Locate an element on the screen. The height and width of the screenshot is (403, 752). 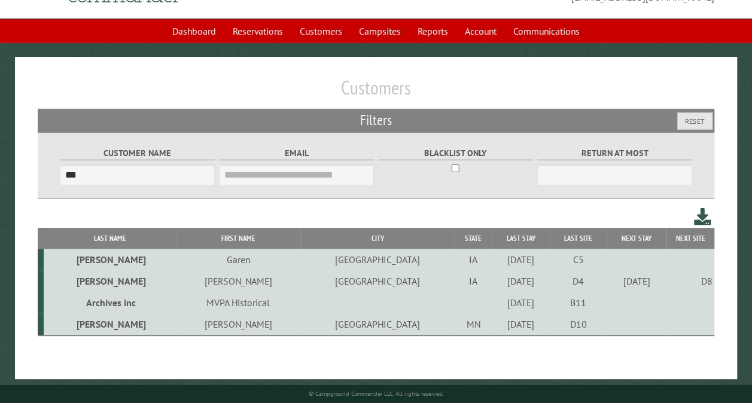
label: Customer Name is located at coordinates (137, 153).